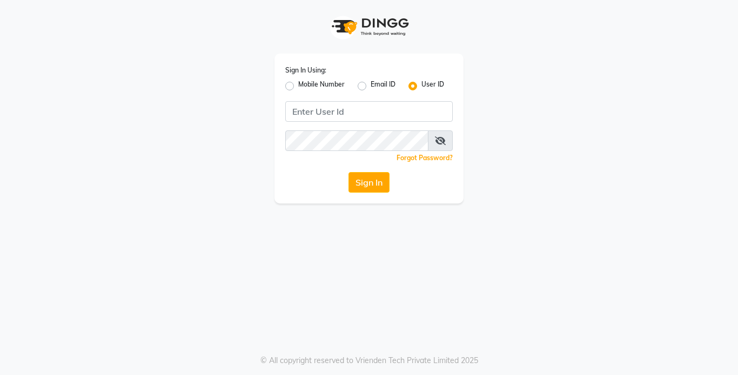 This screenshot has height=375, width=738. Describe the element at coordinates (425, 157) in the screenshot. I see `a: Forgot Password?` at that location.